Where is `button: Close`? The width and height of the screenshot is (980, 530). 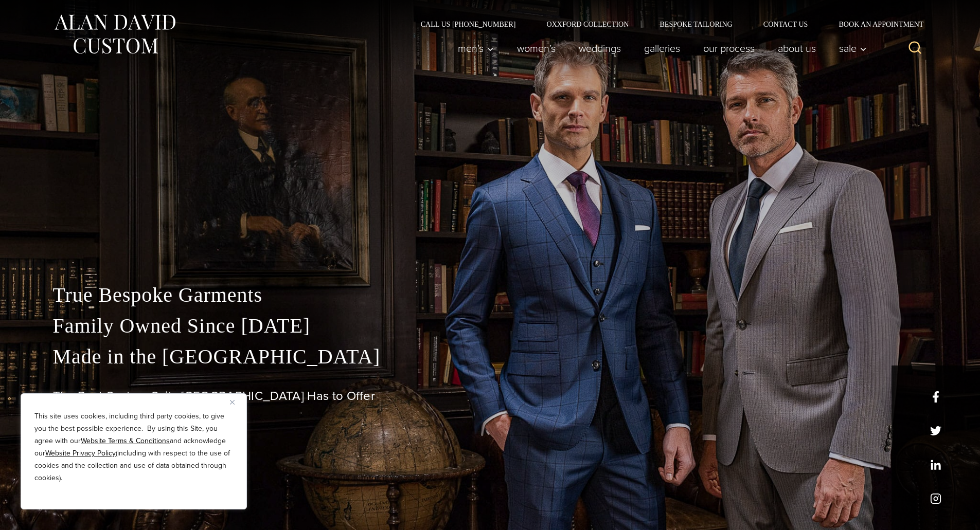 button: Close is located at coordinates (236, 402).